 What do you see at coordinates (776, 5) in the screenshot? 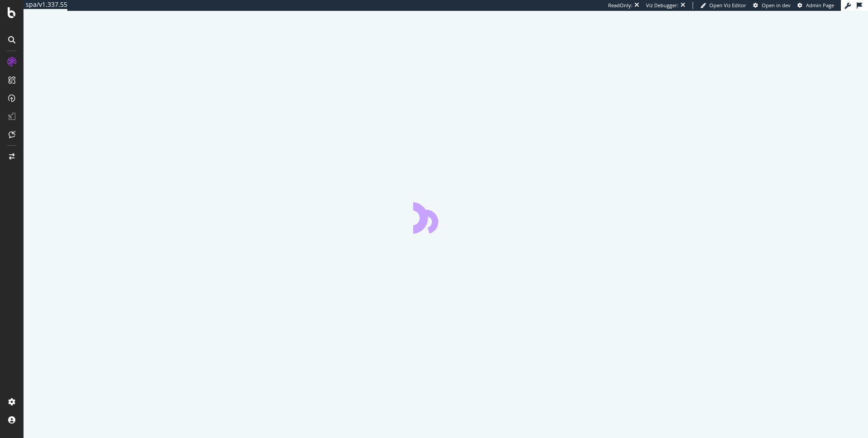
I see `span: Open in dev` at bounding box center [776, 5].